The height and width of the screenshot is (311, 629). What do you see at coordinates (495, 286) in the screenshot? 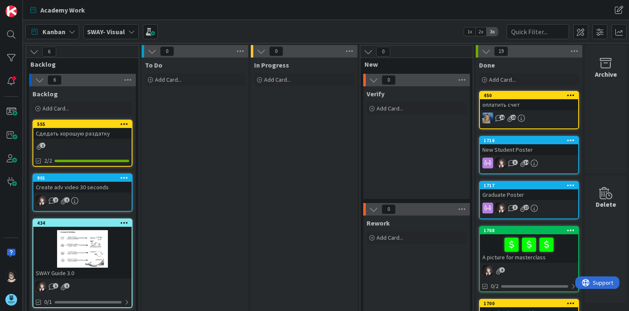
I see `span: 0/2` at bounding box center [495, 286].